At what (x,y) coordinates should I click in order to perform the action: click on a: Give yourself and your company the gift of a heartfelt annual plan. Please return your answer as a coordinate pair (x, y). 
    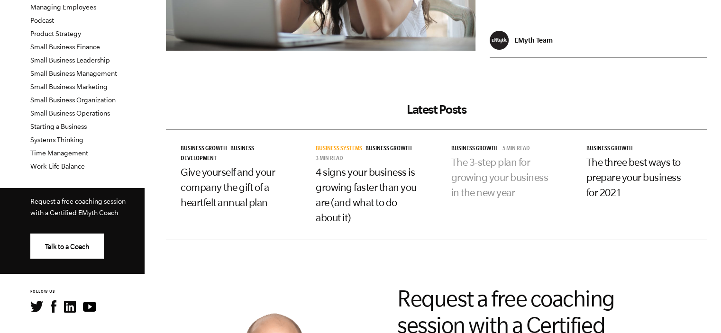
    Looking at the image, I should click on (228, 187).